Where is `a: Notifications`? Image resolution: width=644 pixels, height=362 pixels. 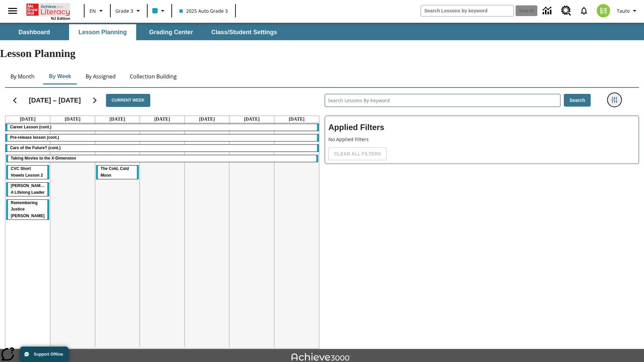 a: Notifications is located at coordinates (584, 11).